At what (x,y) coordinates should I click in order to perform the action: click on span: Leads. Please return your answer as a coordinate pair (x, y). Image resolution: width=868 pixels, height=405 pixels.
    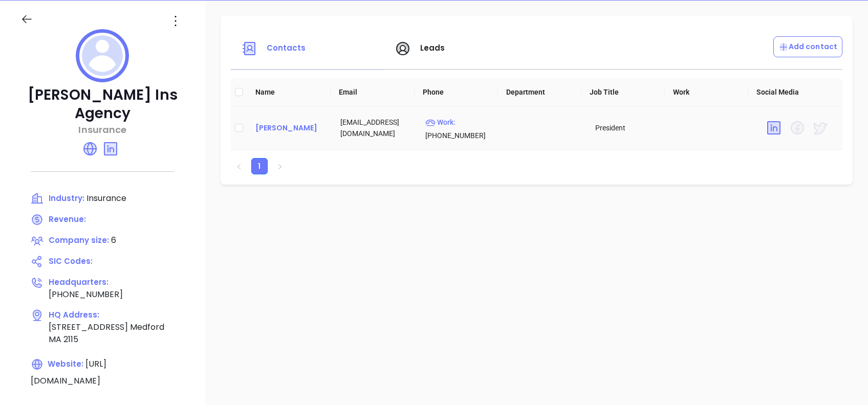
    Looking at the image, I should click on (433, 47).